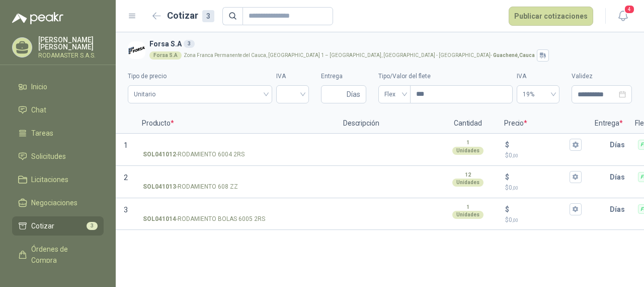 The image size is (644, 287). What do you see at coordinates (237, 145) in the screenshot?
I see `input: SOL041012-RODAMIENTO 6004 2RS` at bounding box center [237, 145].